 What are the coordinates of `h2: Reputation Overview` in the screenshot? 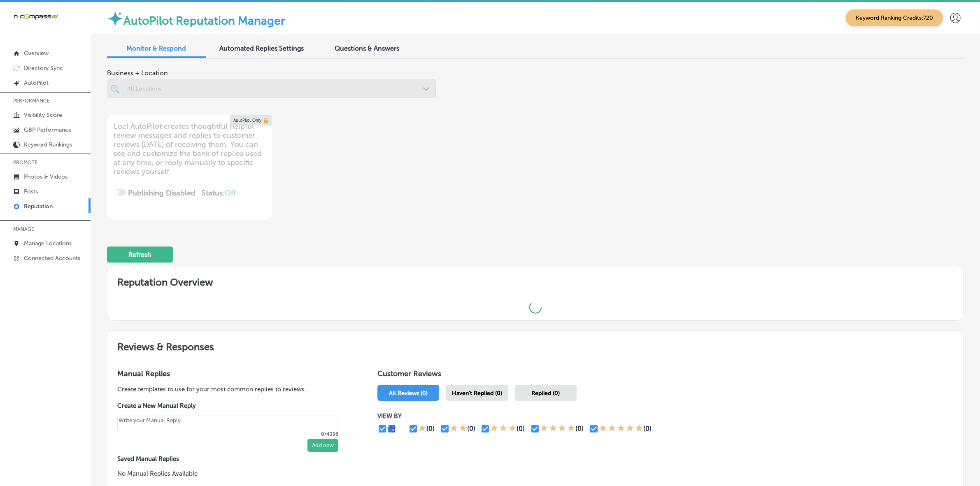 It's located at (535, 280).